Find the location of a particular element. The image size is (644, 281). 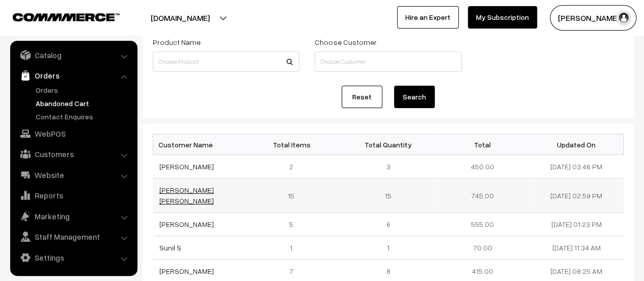

a: Contact Enquires is located at coordinates (84, 116).